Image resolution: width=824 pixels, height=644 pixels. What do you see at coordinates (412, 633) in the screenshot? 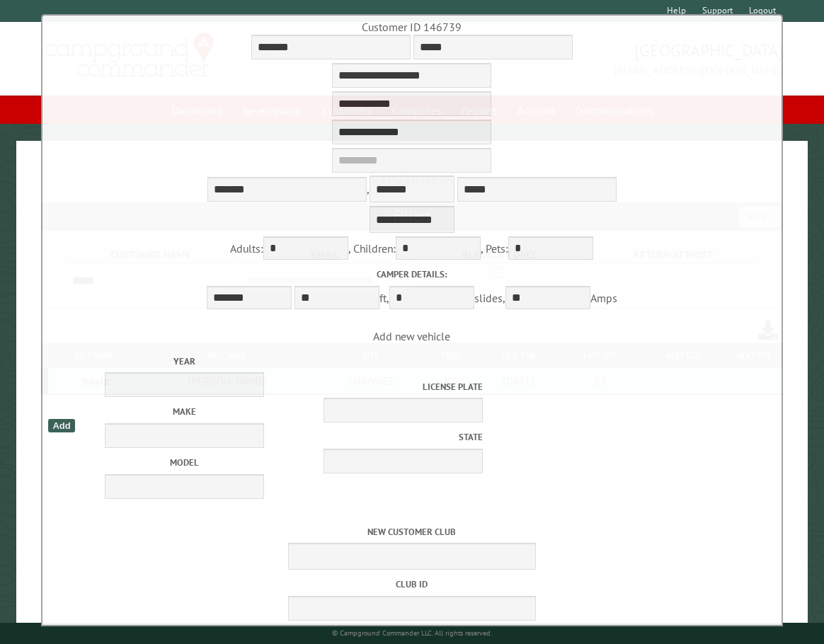
I see `small: © Campground Commander LLC. All rights reserved.` at bounding box center [412, 633].